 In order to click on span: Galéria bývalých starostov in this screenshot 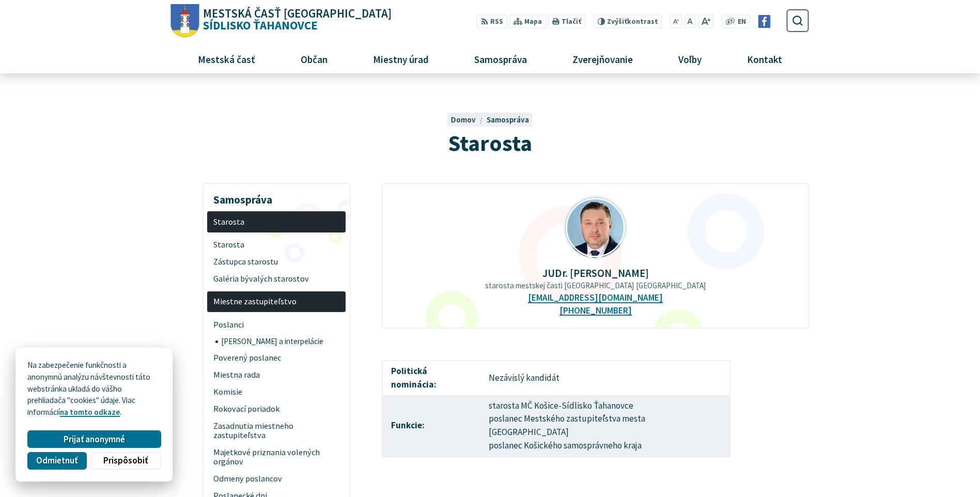, I will do `click(276, 279)`.